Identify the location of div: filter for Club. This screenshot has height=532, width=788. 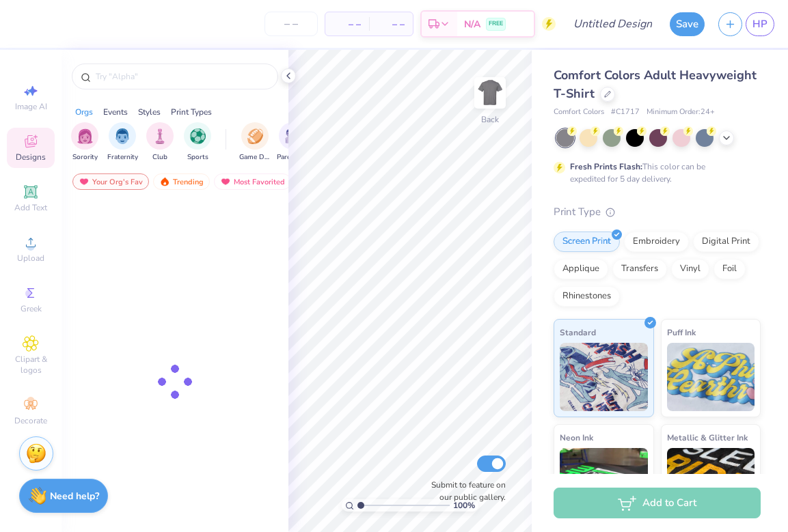
(160, 143).